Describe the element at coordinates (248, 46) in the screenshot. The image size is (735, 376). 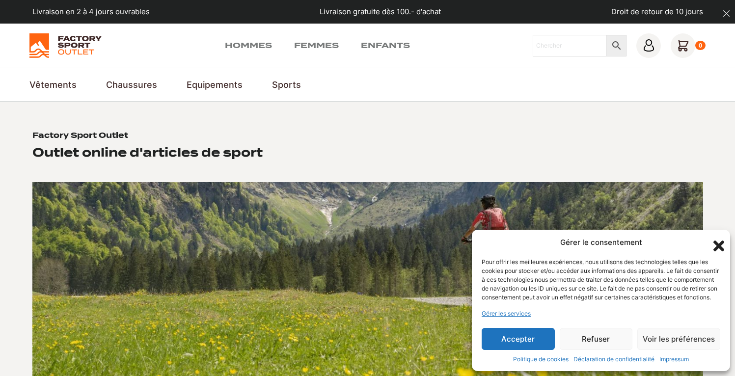
I see `a: Hommes` at that location.